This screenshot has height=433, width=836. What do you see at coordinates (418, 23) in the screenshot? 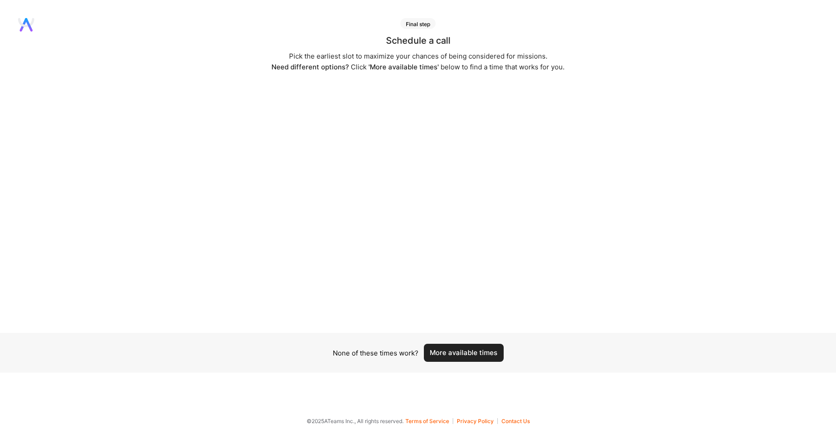
I see `div: Final step` at bounding box center [418, 23].